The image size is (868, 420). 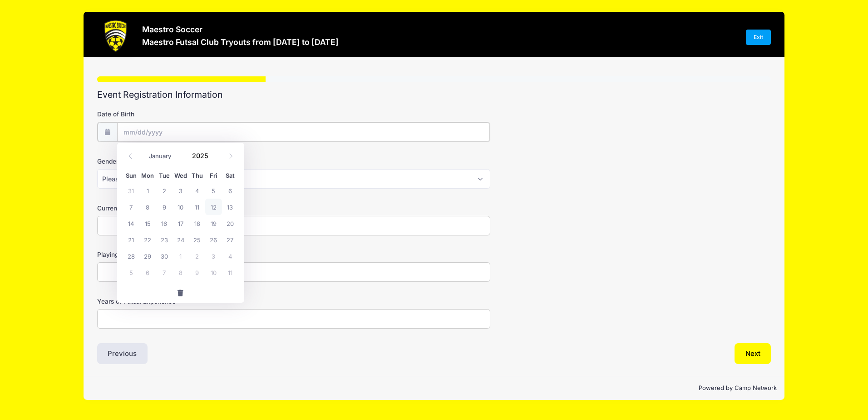 I want to click on select: Month, so click(x=164, y=156).